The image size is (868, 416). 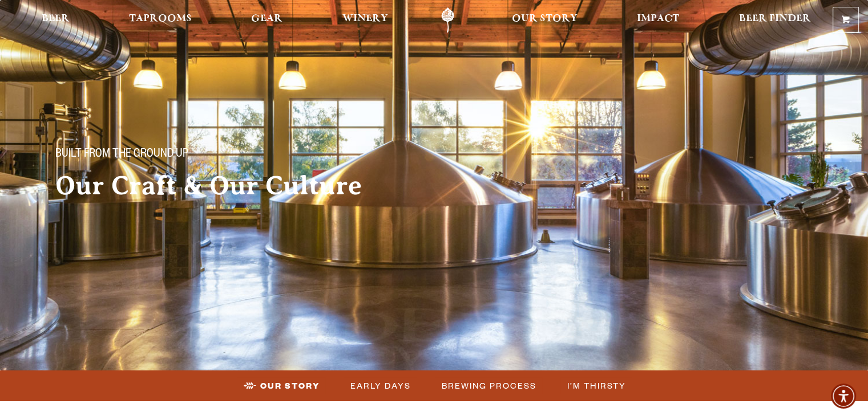 What do you see at coordinates (160, 20) in the screenshot?
I see `a: Taprooms` at bounding box center [160, 20].